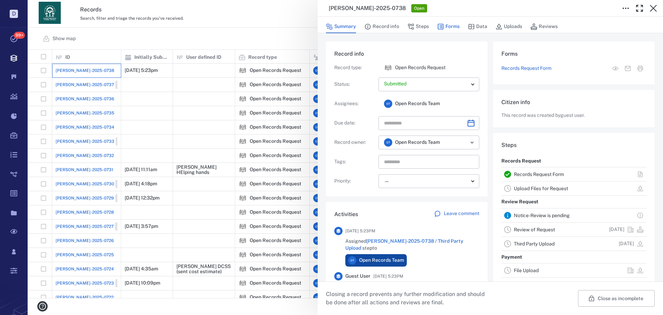  Describe the element at coordinates (521, 284) in the screenshot. I see `p: [Internal Review]` at that location.